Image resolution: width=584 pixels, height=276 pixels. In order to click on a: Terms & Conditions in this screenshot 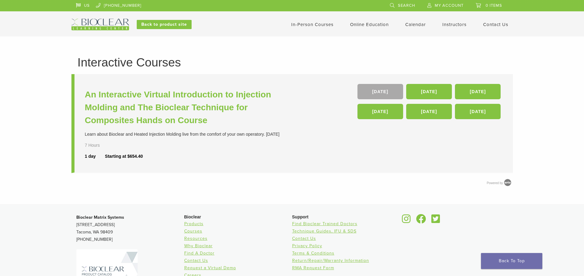, I will do `click(313, 253)`.